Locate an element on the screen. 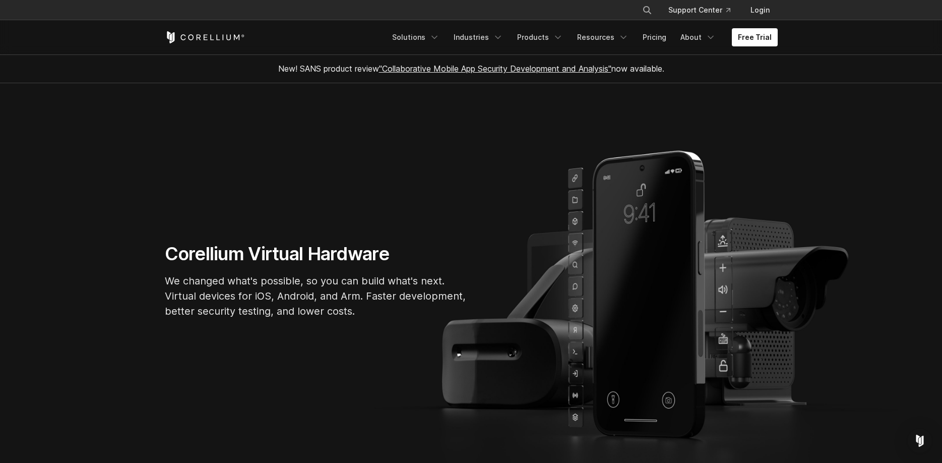 Image resolution: width=942 pixels, height=463 pixels. span: New! SANS product review now available. is located at coordinates (471, 69).